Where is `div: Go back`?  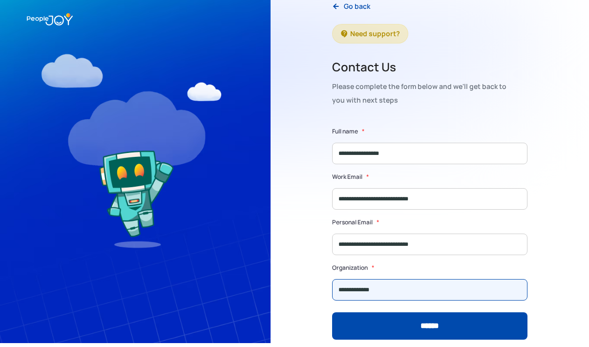
div: Go back is located at coordinates (357, 6).